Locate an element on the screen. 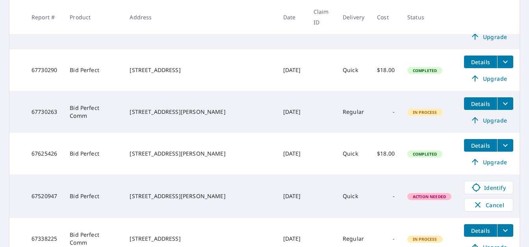 The height and width of the screenshot is (247, 529). td: Bid Perfect Comm is located at coordinates (93, 112).